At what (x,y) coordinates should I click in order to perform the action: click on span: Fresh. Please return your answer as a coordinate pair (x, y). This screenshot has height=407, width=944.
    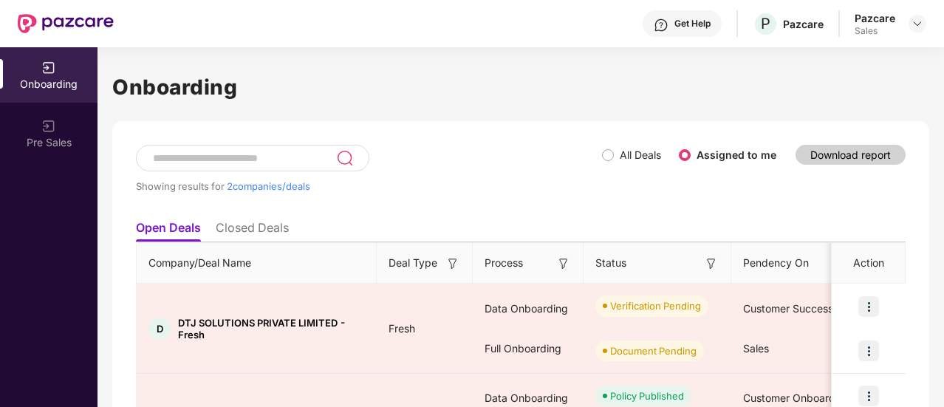
    Looking at the image, I should click on (402, 328).